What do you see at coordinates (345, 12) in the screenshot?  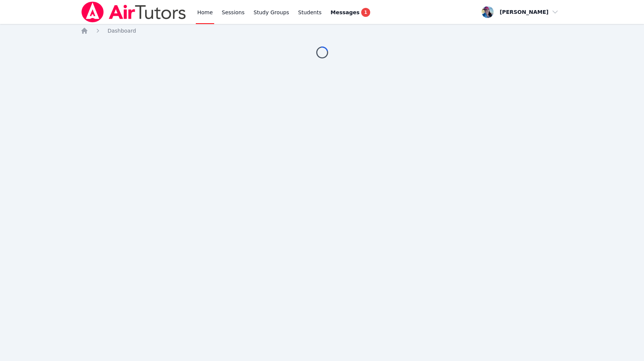 I see `span: Messages` at bounding box center [345, 12].